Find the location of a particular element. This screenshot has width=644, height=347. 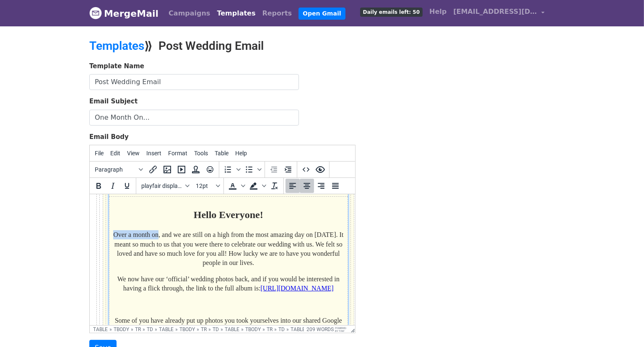

a: Daily emails left: 50 is located at coordinates (391, 12).